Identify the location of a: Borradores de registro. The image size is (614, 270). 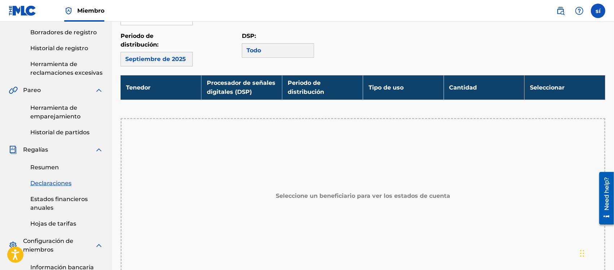
(67, 32).